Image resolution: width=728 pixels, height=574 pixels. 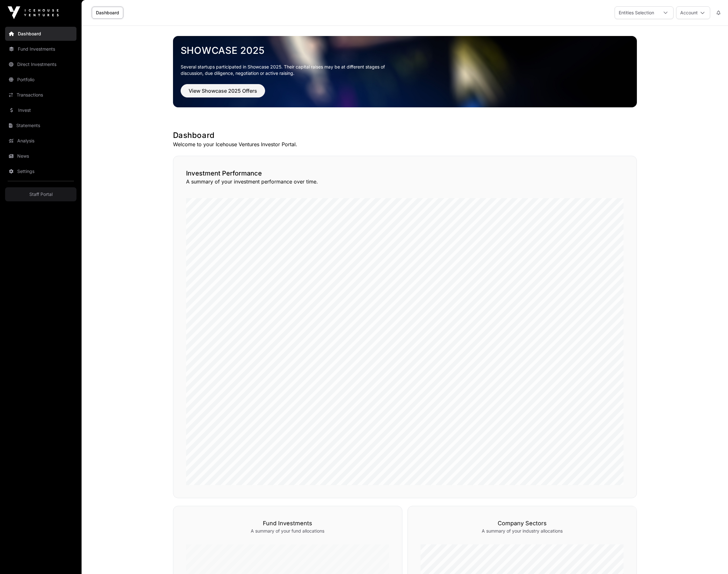 I want to click on a: Portfolio, so click(x=40, y=80).